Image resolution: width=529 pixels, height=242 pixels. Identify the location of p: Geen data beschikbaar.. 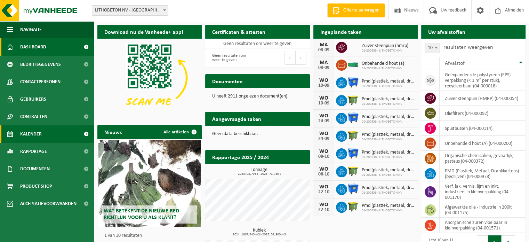
(257, 134).